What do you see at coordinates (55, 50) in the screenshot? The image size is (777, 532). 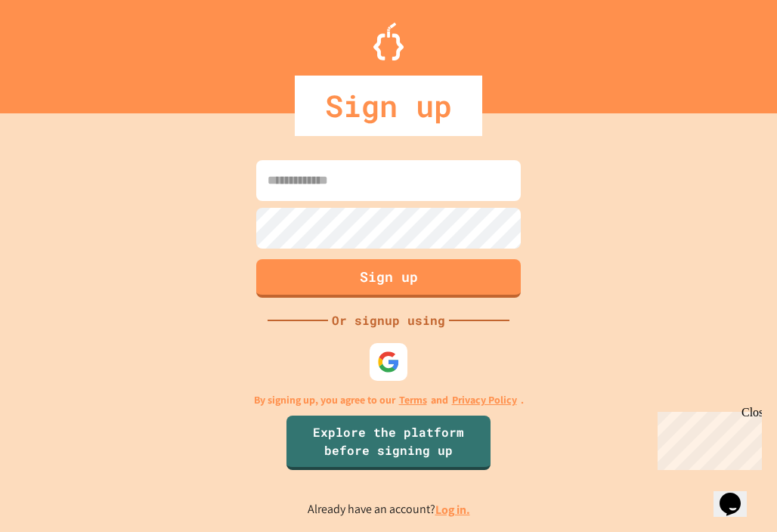 I see `div: Chat with us now!Close` at bounding box center [55, 50].